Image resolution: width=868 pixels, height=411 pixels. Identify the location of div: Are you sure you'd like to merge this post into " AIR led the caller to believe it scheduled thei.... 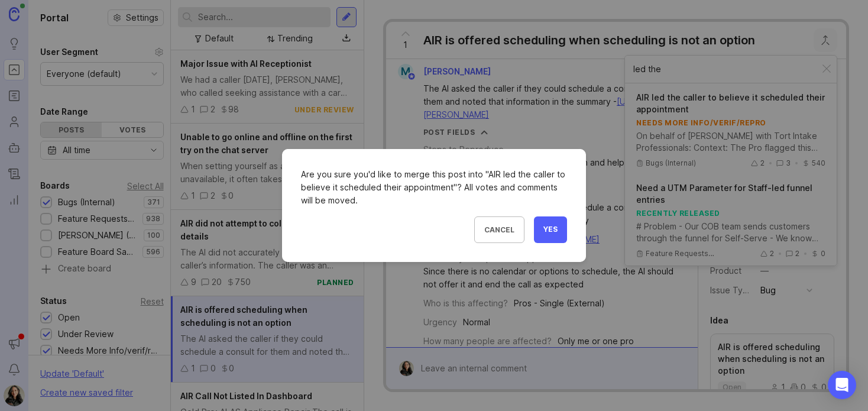
(434, 187).